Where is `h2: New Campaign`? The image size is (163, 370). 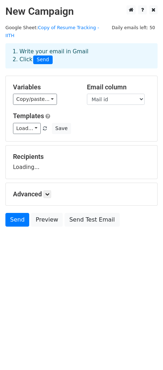
h2: New Campaign is located at coordinates (81, 12).